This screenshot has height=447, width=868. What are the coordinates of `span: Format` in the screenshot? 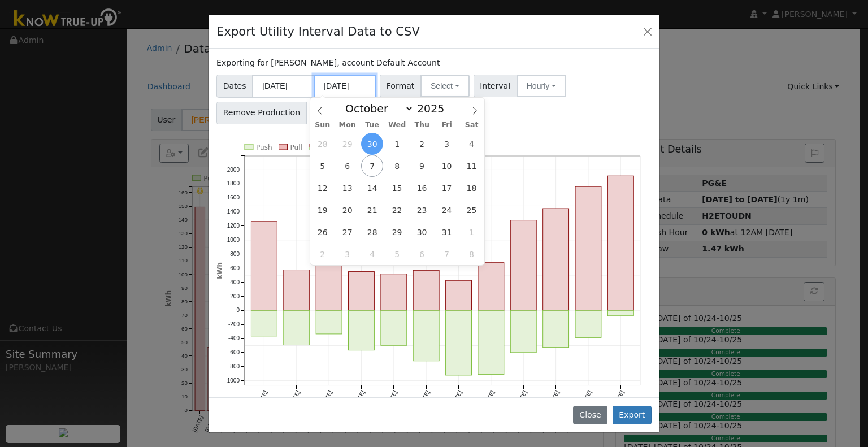 It's located at (400, 86).